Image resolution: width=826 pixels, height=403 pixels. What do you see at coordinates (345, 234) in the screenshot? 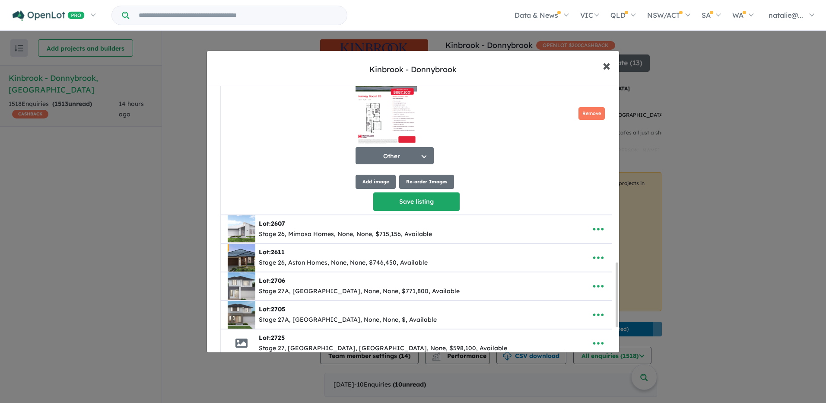
I see `div: Stage 26, Mimosa Homes, None, None, $715,156, Available` at bounding box center [345, 234].